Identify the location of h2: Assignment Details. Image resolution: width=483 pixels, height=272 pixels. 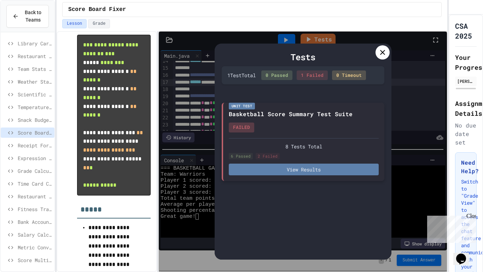
(466, 108).